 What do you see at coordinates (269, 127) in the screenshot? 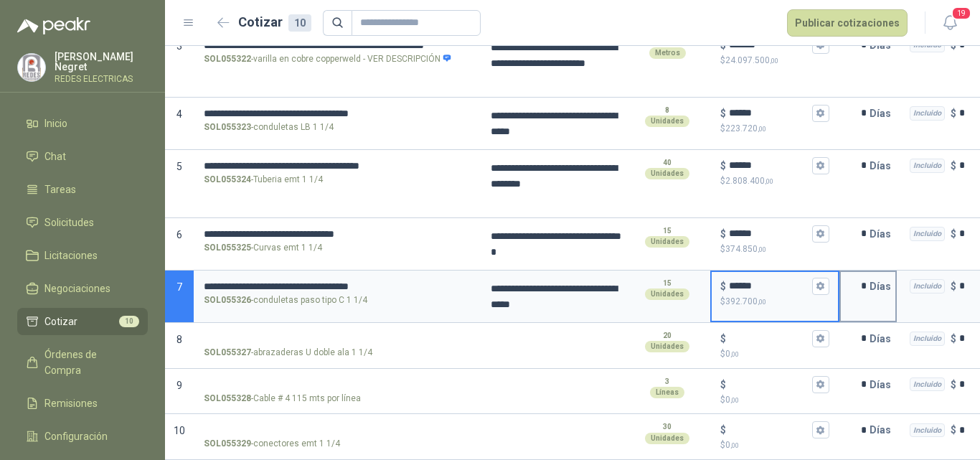
I see `p: - conduletas LB 1 1/4` at bounding box center [269, 127].